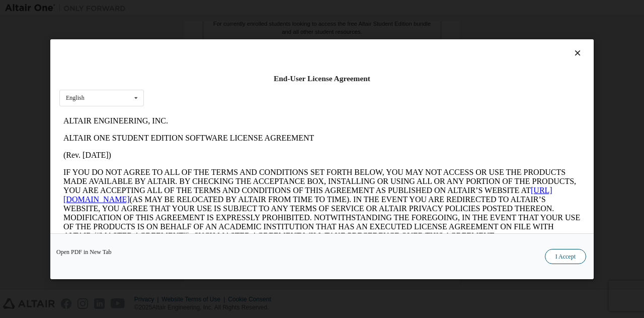 The image size is (644, 318). What do you see at coordinates (84, 251) in the screenshot?
I see `a: Open PDF in New Tab` at bounding box center [84, 251].